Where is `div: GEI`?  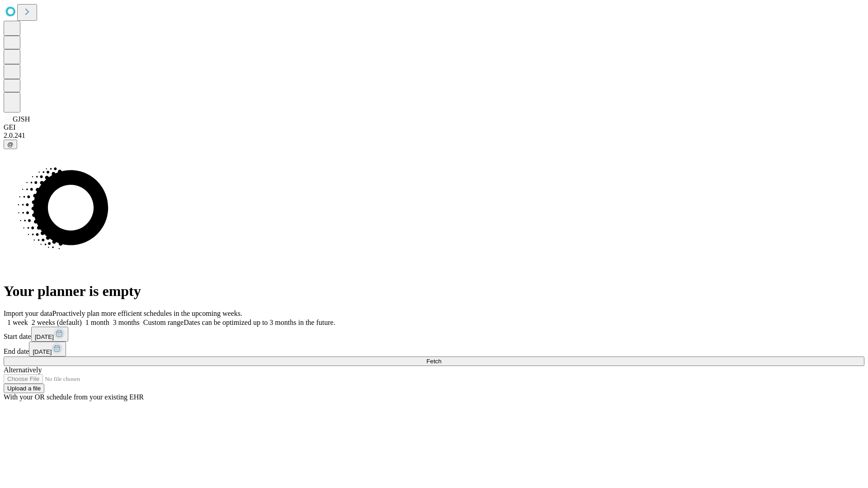
div: GEI is located at coordinates (434, 128).